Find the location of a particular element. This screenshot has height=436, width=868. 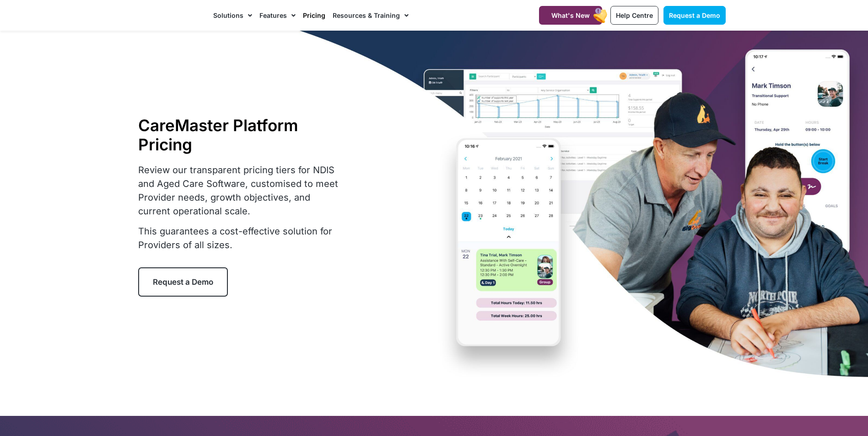

a: What's New is located at coordinates (571, 15).